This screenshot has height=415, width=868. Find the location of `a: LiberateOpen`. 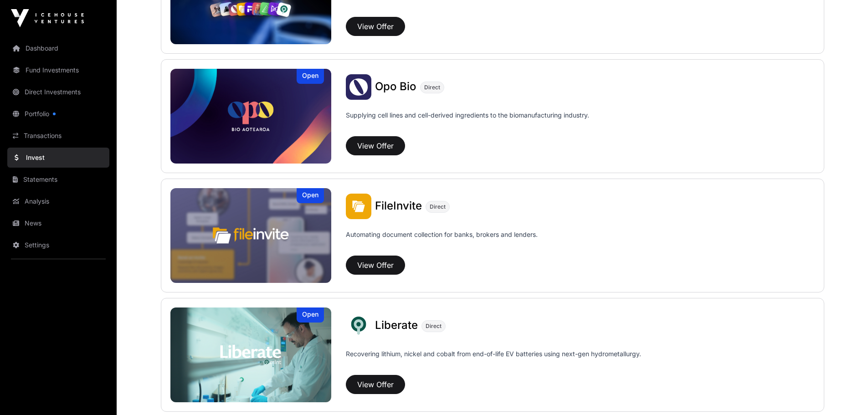

a: LiberateOpen is located at coordinates (251, 355).